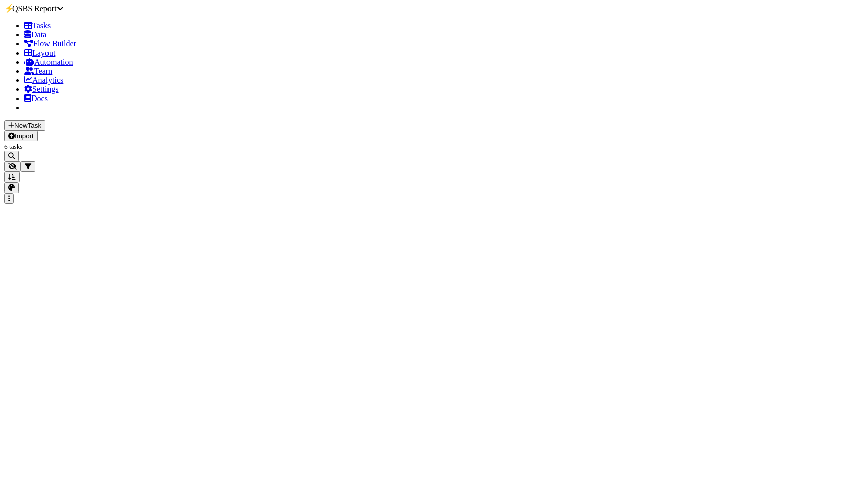 This screenshot has width=868, height=480. Describe the element at coordinates (37, 26) in the screenshot. I see `a: Tasks` at that location.